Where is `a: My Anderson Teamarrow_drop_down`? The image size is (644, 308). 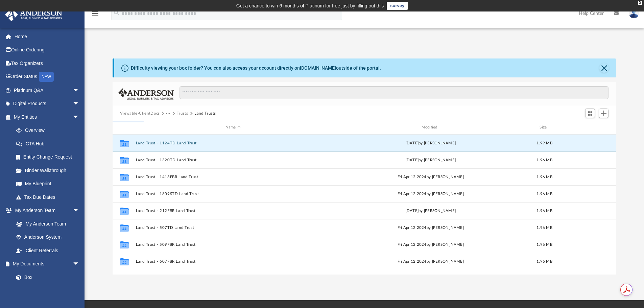
a: My Anderson Teamarrow_drop_down is located at coordinates (45, 211).